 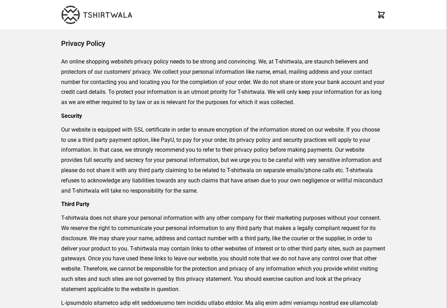 What do you see at coordinates (223, 43) in the screenshot?
I see `h1: Privacy Policy` at bounding box center [223, 43].